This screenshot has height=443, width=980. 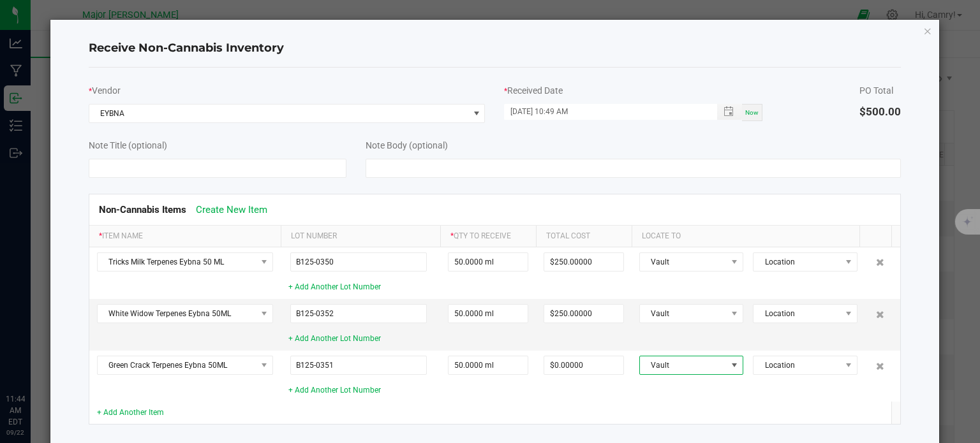 I want to click on span: $500.00, so click(x=880, y=111).